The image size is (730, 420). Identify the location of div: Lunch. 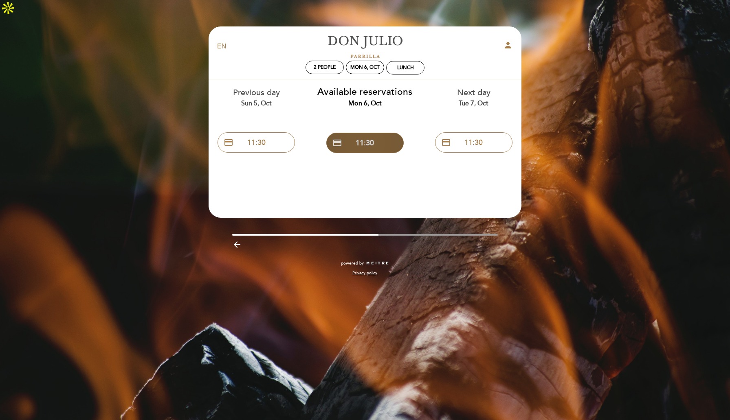
(405, 68).